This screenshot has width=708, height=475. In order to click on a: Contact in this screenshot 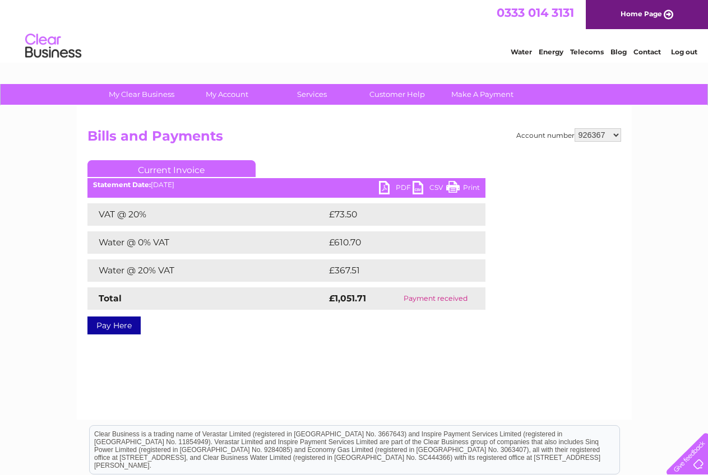, I will do `click(647, 52)`.